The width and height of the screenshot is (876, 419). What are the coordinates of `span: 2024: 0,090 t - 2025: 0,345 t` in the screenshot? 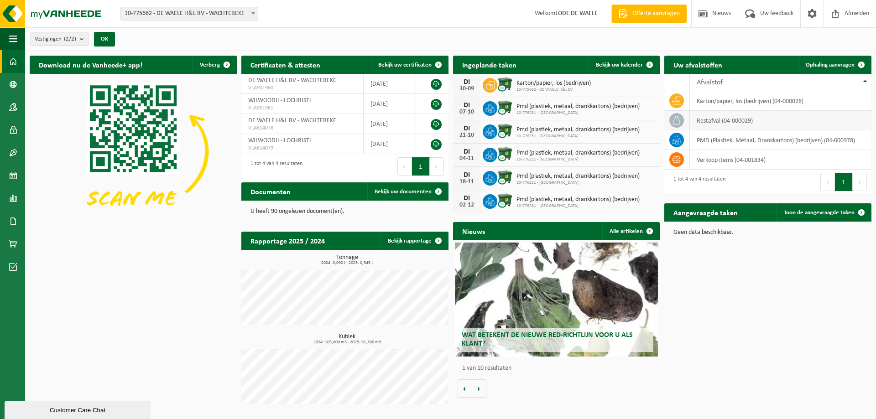 It's located at (347, 263).